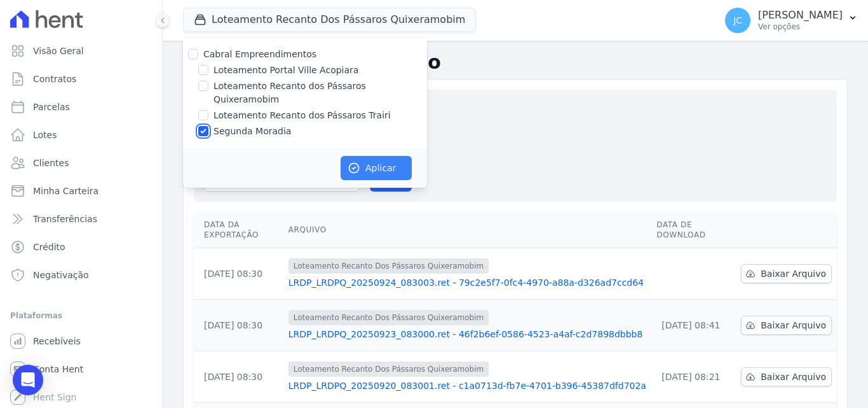 This screenshot has width=868, height=408. Describe the element at coordinates (51, 163) in the screenshot. I see `span: Clientes` at that location.